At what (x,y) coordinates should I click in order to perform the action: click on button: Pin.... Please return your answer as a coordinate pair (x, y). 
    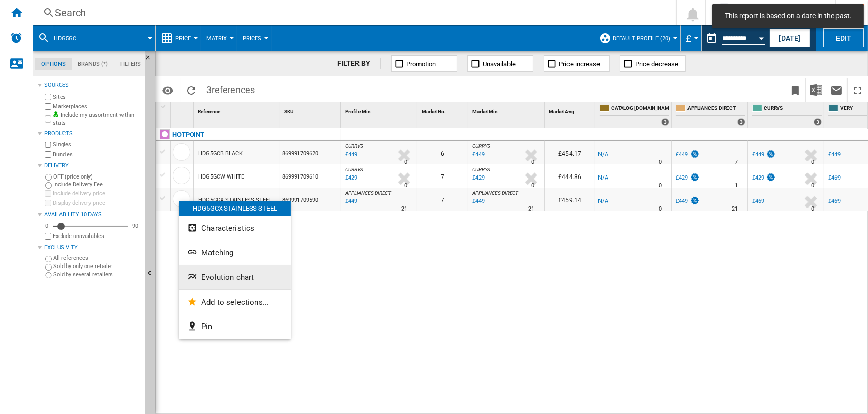
    Looking at the image, I should click on (235, 327).